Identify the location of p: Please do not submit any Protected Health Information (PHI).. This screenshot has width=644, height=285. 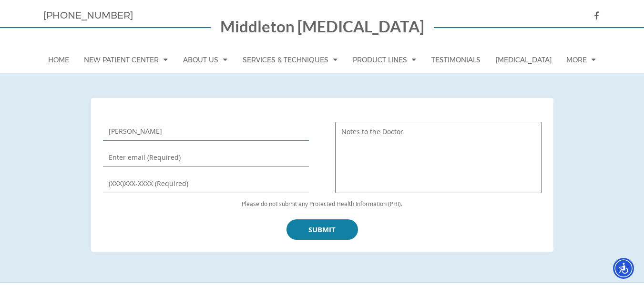
(322, 204).